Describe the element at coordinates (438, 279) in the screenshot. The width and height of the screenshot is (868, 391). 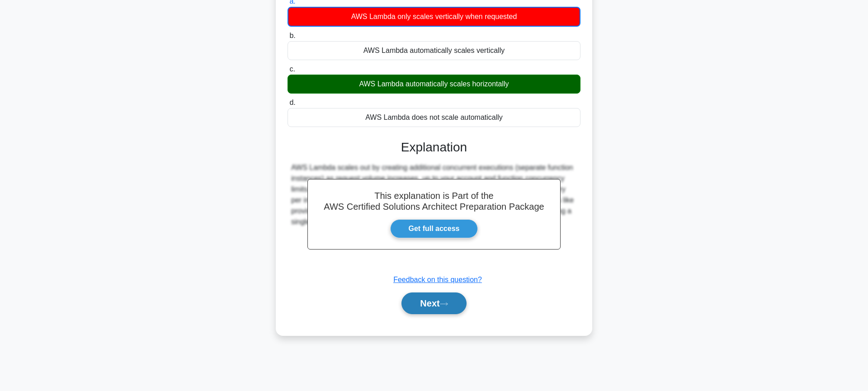
I see `u: Feedback on this question?` at that location.